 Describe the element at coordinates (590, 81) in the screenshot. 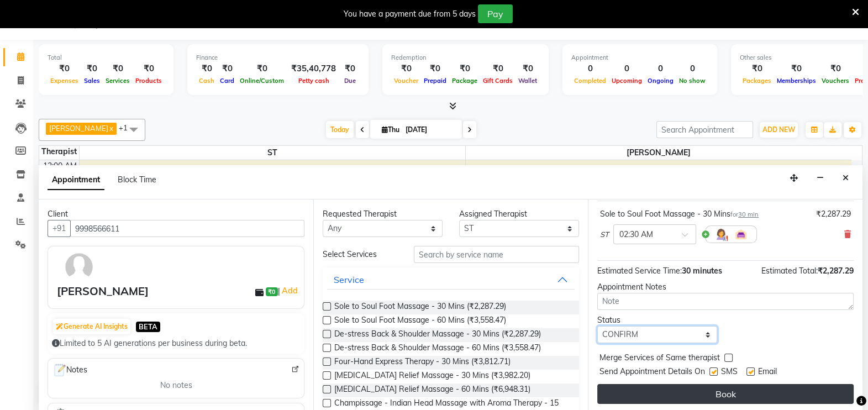

I see `span: Completed` at that location.